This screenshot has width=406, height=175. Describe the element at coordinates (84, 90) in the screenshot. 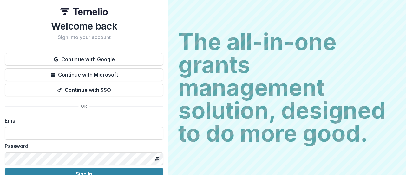

I see `button: Continue with SSO` at that location.